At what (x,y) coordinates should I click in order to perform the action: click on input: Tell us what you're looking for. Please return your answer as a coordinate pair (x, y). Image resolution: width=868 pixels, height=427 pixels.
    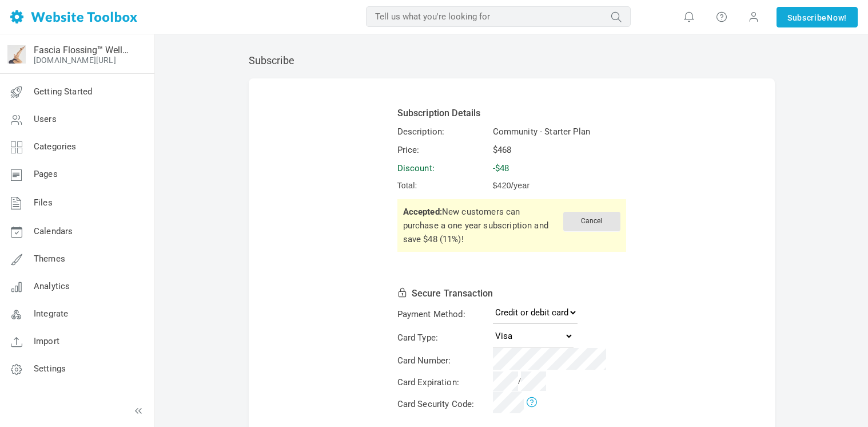
    Looking at the image, I should click on (498, 17).